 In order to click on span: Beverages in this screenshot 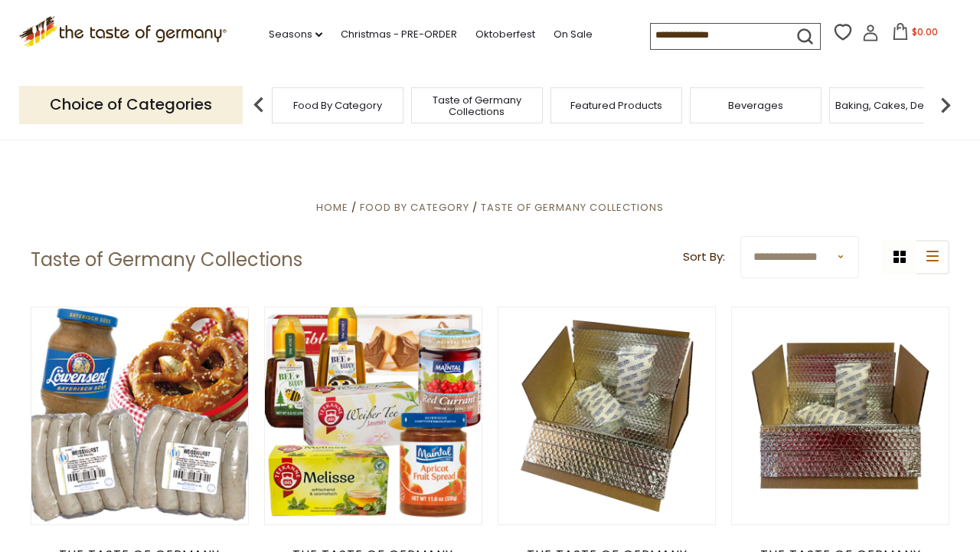, I will do `click(756, 105)`.